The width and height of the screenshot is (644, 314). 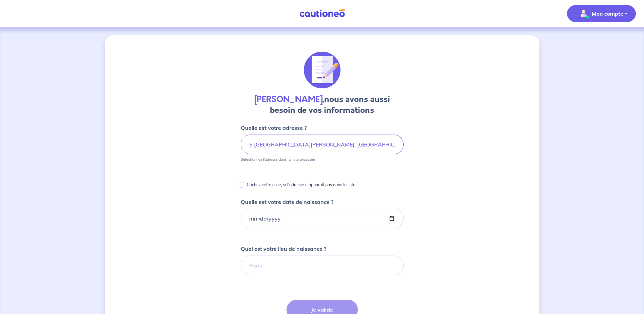 I want to click on p: Quelle est votre adresse ?, so click(x=273, y=128).